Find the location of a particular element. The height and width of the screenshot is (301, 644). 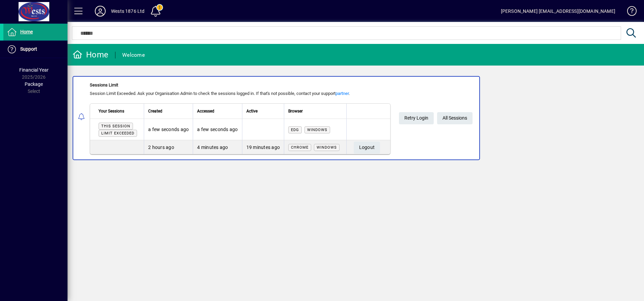

span: Your Sessions is located at coordinates (111, 111).